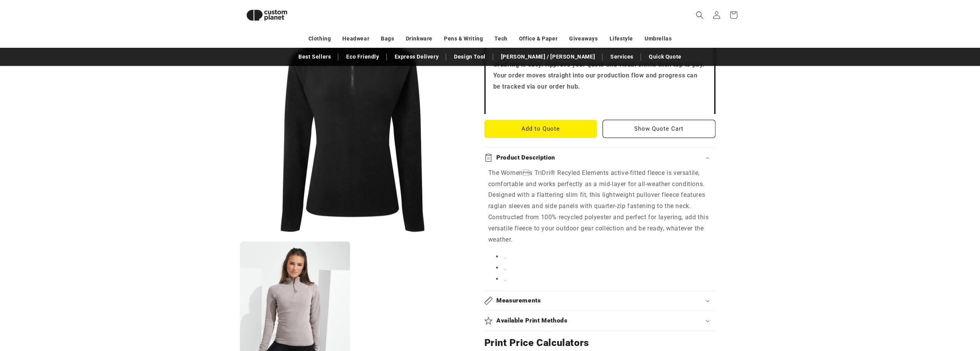 The height and width of the screenshot is (351, 980). What do you see at coordinates (362, 57) in the screenshot?
I see `a: Eco Friendly` at bounding box center [362, 57].